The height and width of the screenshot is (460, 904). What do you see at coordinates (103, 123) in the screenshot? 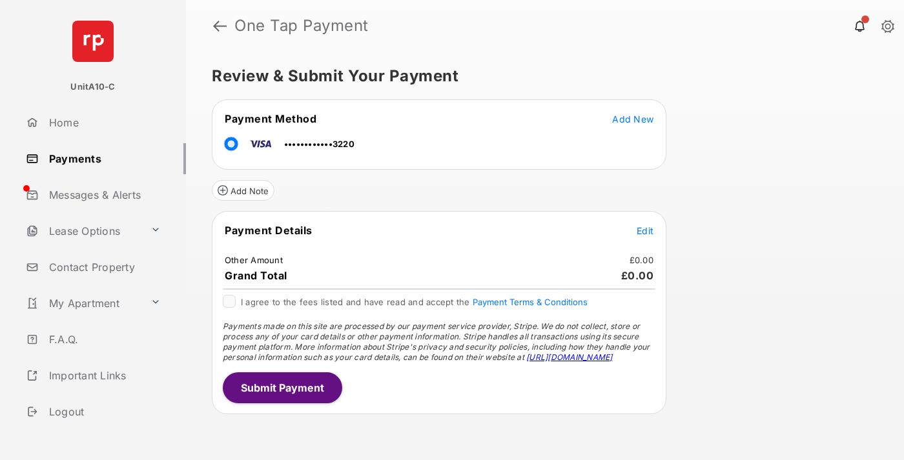
I see `a: Home` at bounding box center [103, 123].